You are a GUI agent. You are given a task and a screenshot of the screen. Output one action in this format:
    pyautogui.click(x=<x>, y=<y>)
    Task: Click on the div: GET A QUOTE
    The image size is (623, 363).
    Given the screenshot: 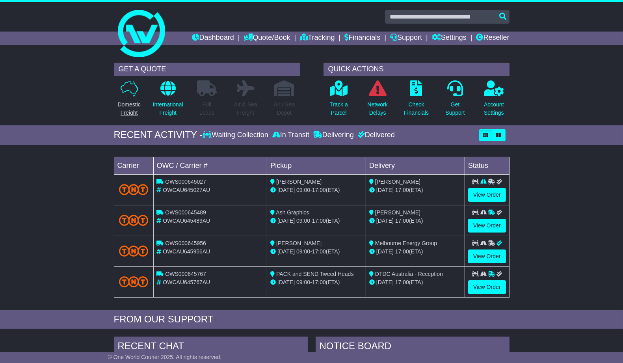 What is the action you would take?
    pyautogui.click(x=207, y=69)
    